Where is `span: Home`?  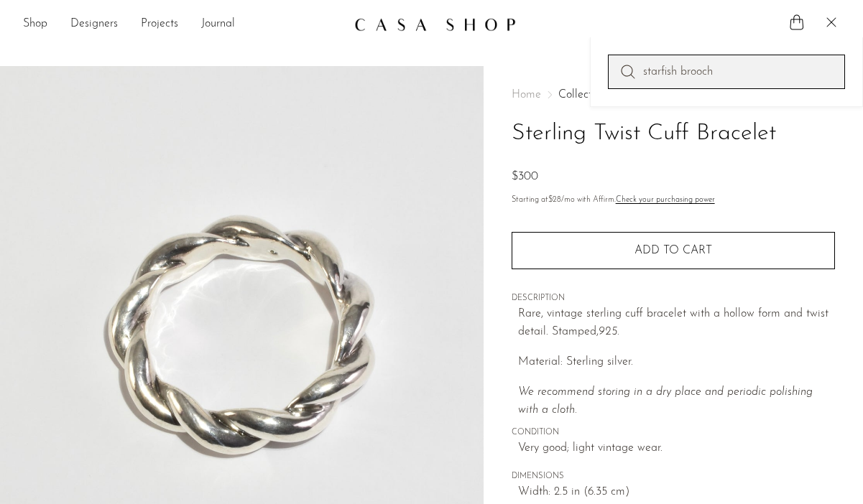
span: Home is located at coordinates (526, 95).